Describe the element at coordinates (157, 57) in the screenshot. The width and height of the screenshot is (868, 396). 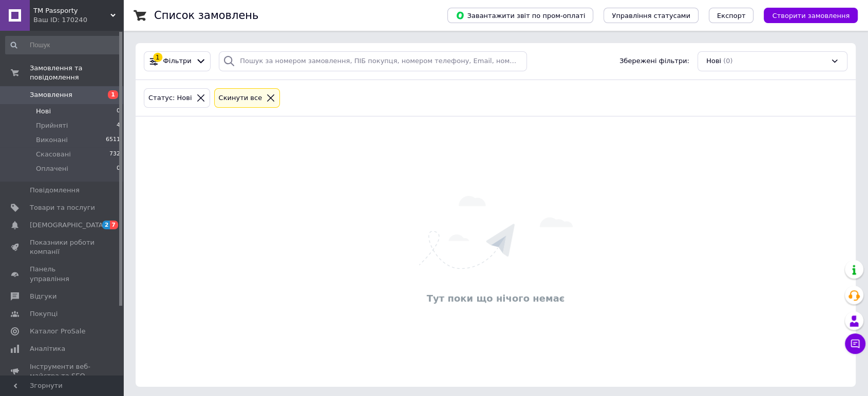
I see `div: 1` at that location.